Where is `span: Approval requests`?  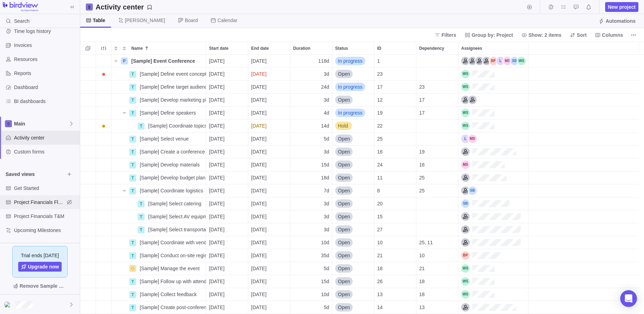
span: Approval requests is located at coordinates (576, 7).